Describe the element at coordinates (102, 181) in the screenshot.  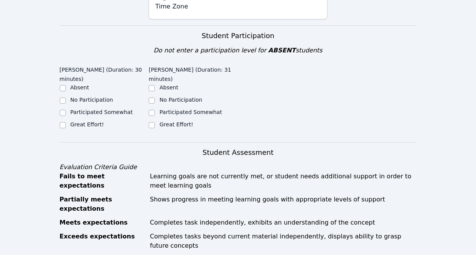
I see `div: Fails to meet expectations` at that location.